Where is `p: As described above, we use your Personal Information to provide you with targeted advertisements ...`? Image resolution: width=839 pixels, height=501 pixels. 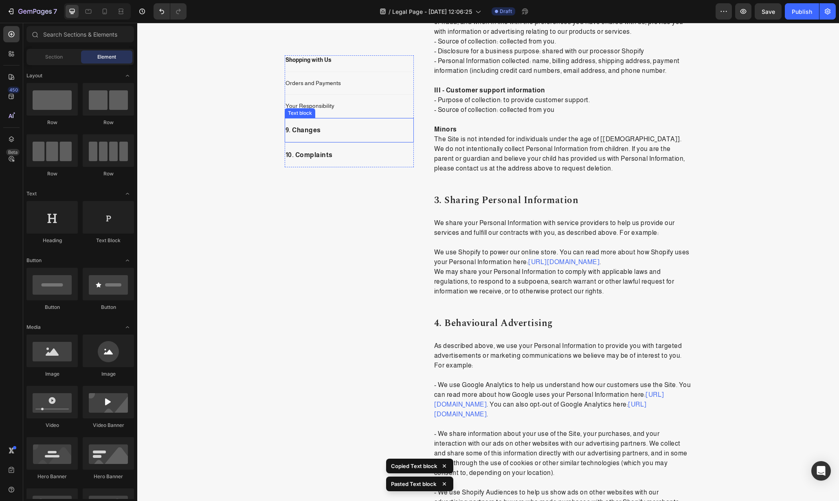
p: As described above, we use your Personal Information to provide you with targeted advertisements ... is located at coordinates (425, 333).